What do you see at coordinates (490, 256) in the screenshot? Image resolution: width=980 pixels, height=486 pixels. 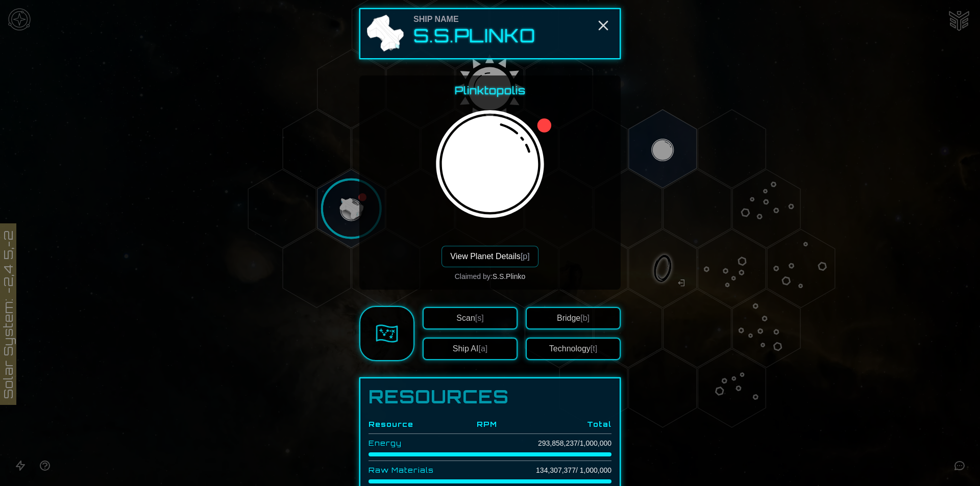 I see `button: View Planet Details[p]` at bounding box center [490, 256].